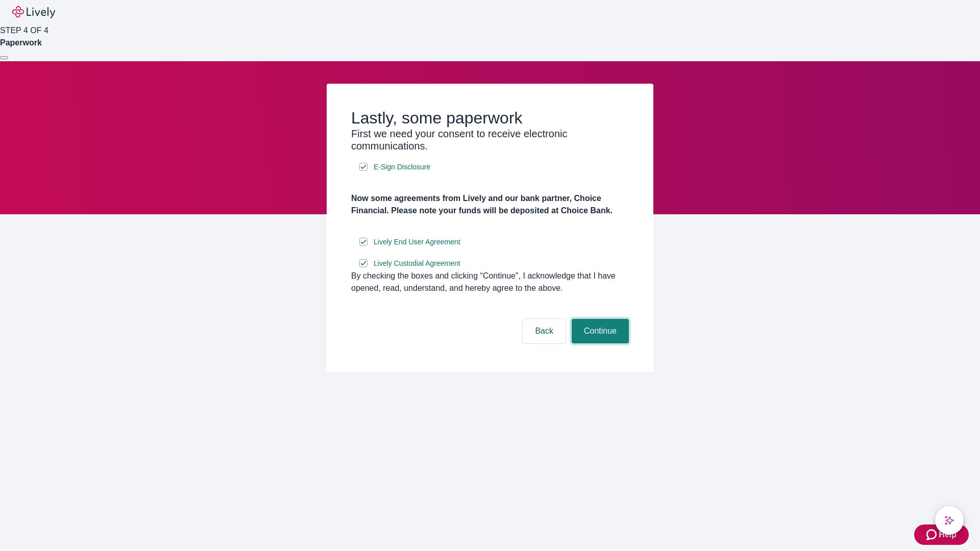 This screenshot has width=980, height=551. I want to click on div: By checking the boxes and clicking “Continue", I acknowledge that I have opened, read, understand..., so click(490, 282).